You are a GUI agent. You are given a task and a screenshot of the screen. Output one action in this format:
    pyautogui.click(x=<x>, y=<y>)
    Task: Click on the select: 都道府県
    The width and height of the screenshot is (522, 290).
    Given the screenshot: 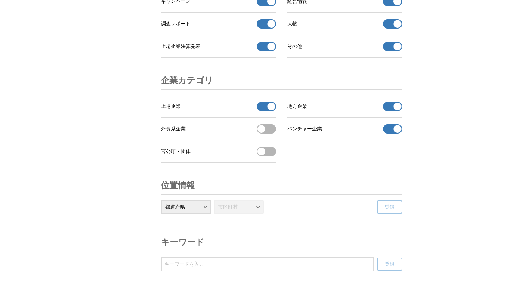 What is the action you would take?
    pyautogui.click(x=186, y=207)
    